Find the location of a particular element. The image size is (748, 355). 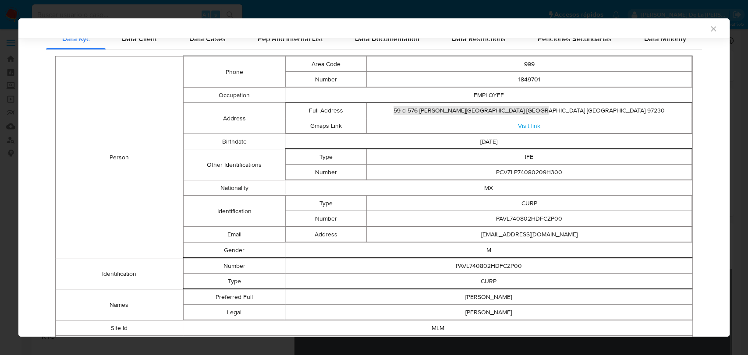

div: closure-recommendation-modal is located at coordinates (374, 177).